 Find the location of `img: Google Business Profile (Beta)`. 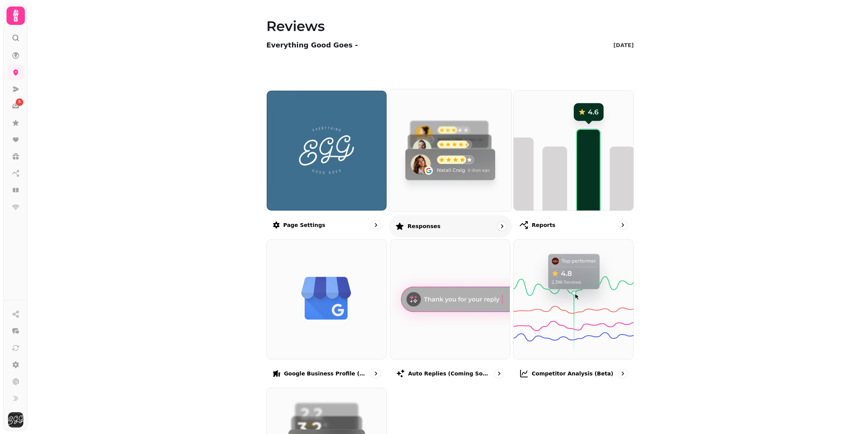

img: Google Business Profile (Beta) is located at coordinates (326, 299).